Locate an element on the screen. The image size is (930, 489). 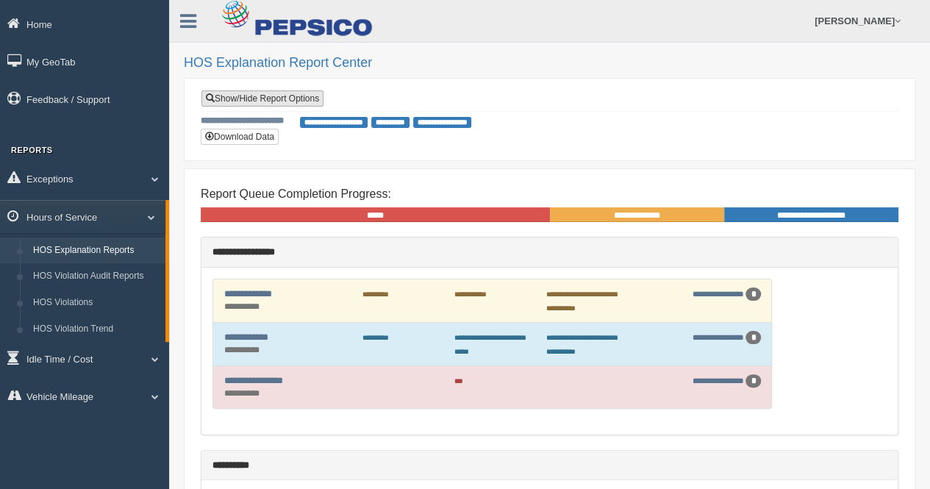
a: HOS Explanation Reports is located at coordinates (96, 251).